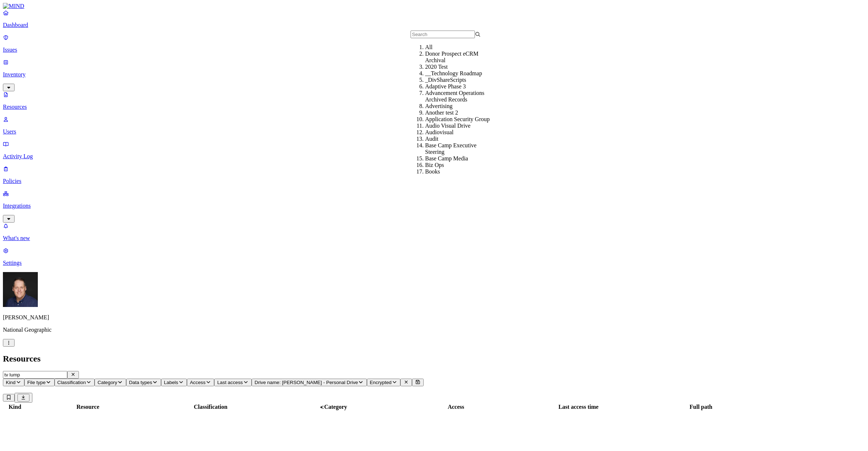 The width and height of the screenshot is (868, 451). Describe the element at coordinates (88, 407) in the screenshot. I see `div: Resource` at that location.